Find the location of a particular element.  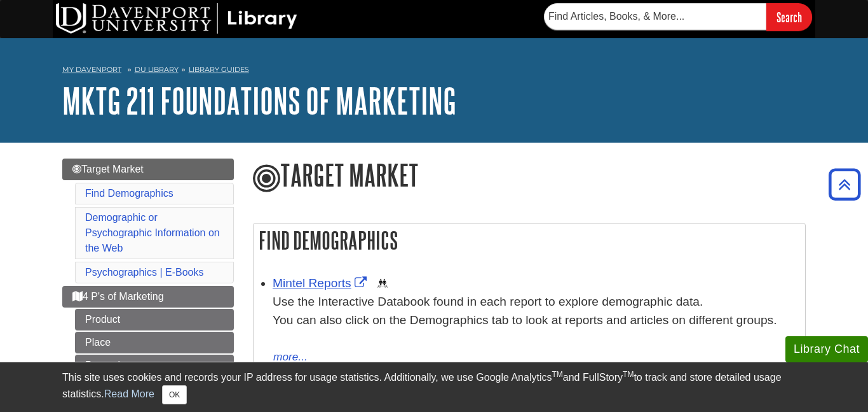

a: DU Library is located at coordinates (157, 70).